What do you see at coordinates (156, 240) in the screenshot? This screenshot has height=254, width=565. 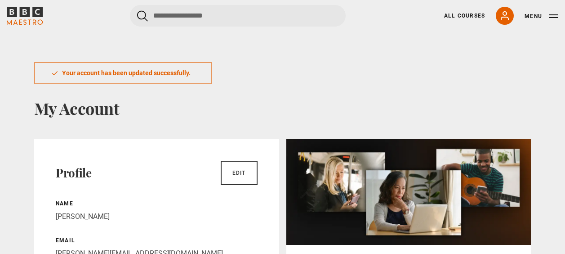 I see `p: Email` at bounding box center [156, 240].